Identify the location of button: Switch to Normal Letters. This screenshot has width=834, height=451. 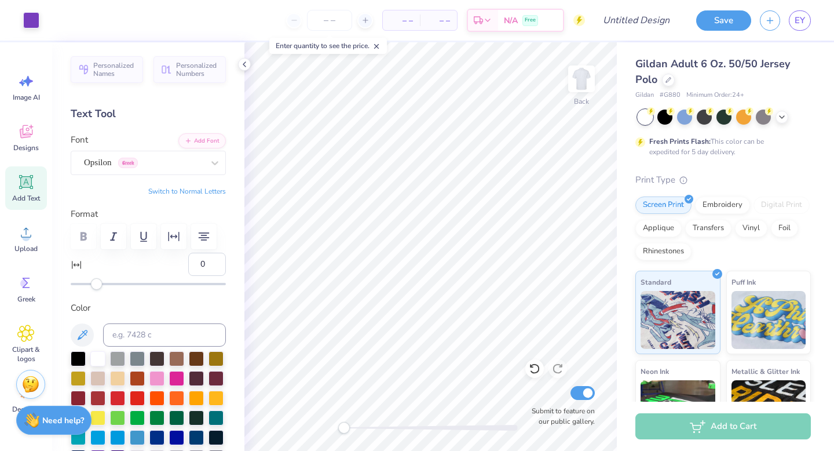
(187, 191).